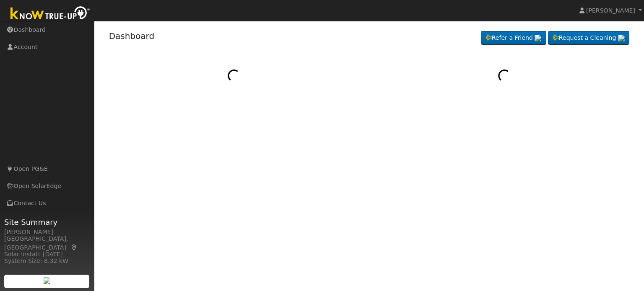 This screenshot has height=291, width=644. What do you see at coordinates (47, 261) in the screenshot?
I see `div: System Size: 8.32 kW` at bounding box center [47, 261].